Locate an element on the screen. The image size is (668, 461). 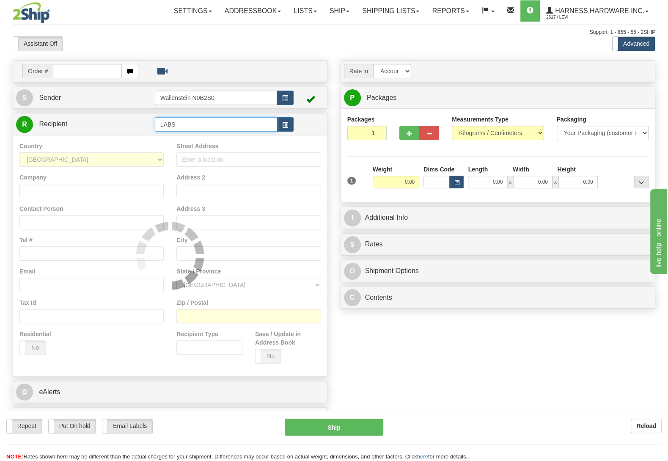
a: Harness Hardware Inc. 2617 / Levi is located at coordinates (598, 11).